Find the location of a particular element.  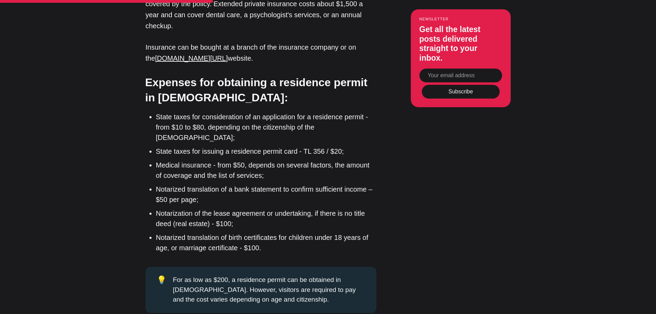

li: Notarized translation of birth certificates for children under 18 years of age, or marriage certi... is located at coordinates (266, 242).